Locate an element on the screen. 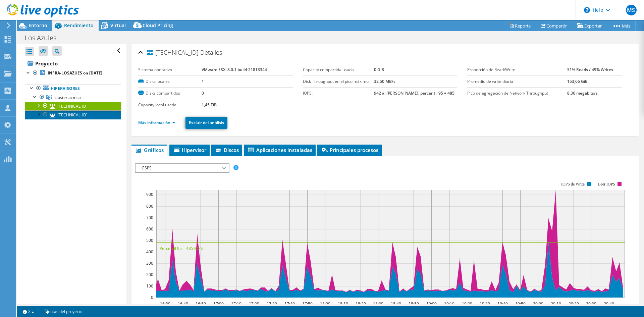 This screenshot has width=644, height=317. text: 0 is located at coordinates (152, 297).